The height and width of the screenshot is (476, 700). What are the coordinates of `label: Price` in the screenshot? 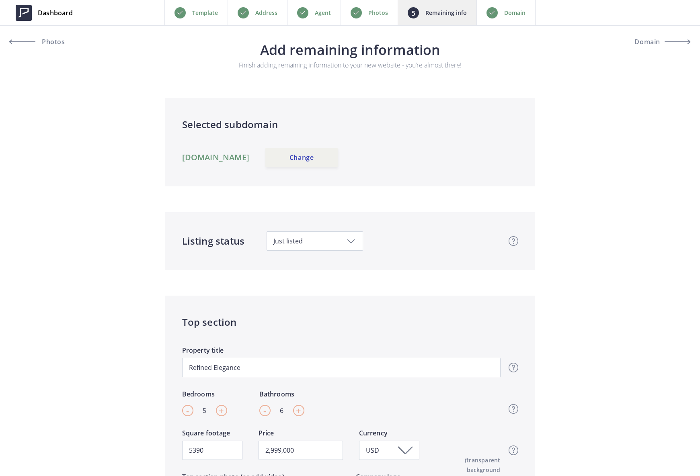 It's located at (301, 435).